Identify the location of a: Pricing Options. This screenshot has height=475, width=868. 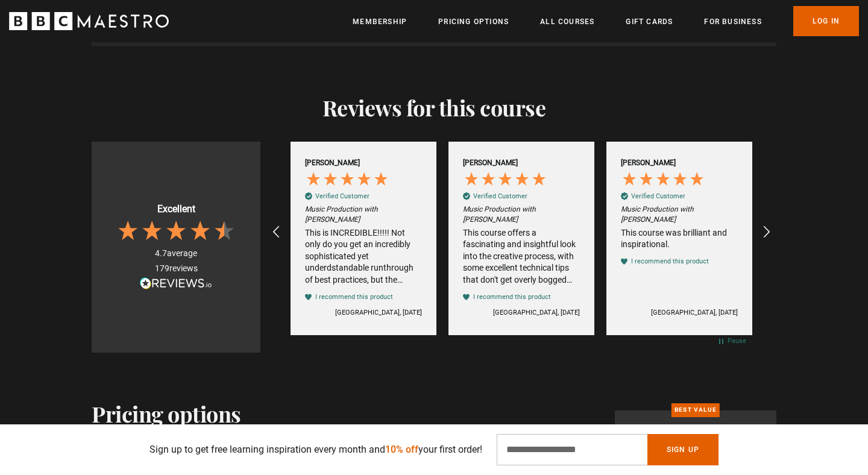
(473, 22).